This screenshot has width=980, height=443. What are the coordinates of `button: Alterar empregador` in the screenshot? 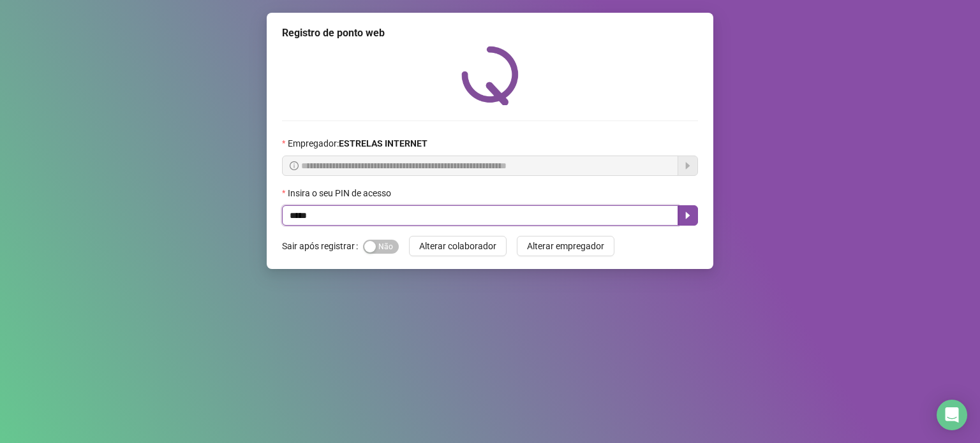 It's located at (565, 246).